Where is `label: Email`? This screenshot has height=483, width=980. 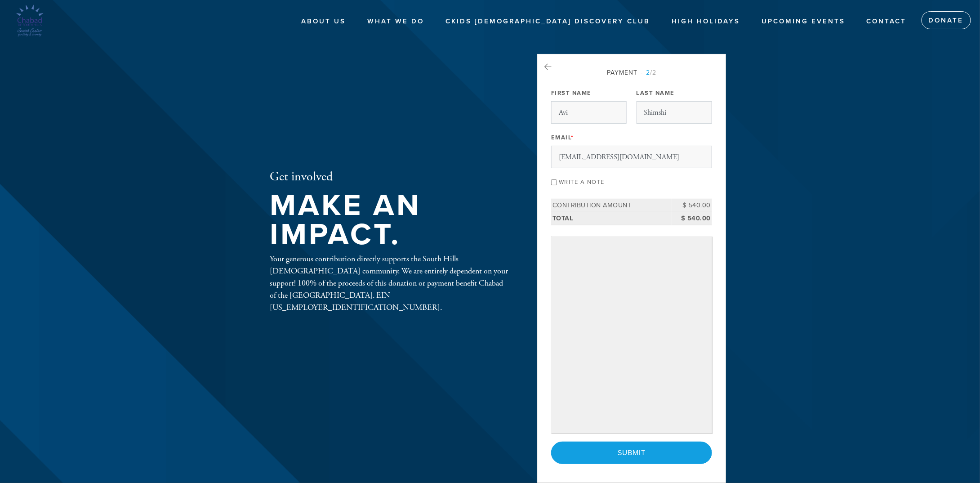 label: Email is located at coordinates (562, 138).